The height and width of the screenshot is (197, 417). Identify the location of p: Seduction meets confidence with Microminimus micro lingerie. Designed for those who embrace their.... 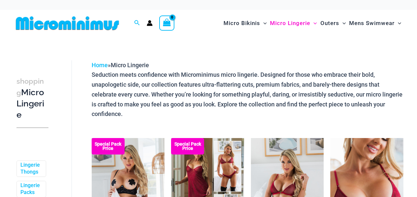
(248, 94).